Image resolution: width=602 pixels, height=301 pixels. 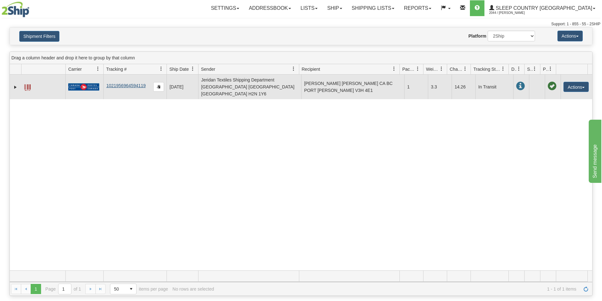 What do you see at coordinates (535, 69) in the screenshot?
I see `a: Shipment Issues filter column settings` at bounding box center [535, 69].